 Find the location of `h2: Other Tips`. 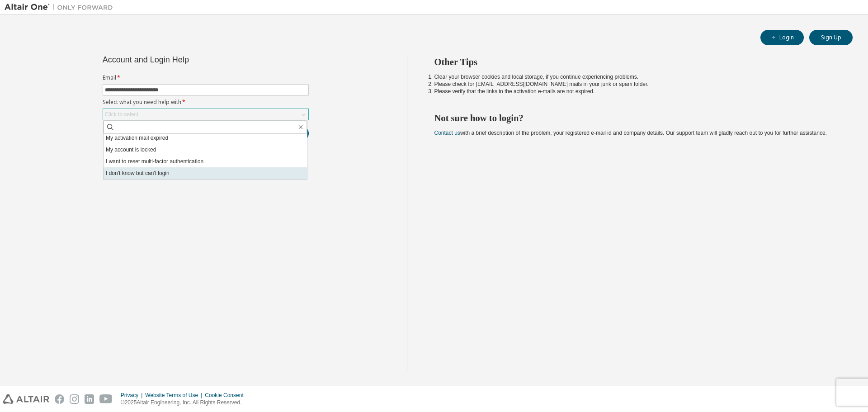

h2: Other Tips is located at coordinates (636, 62).